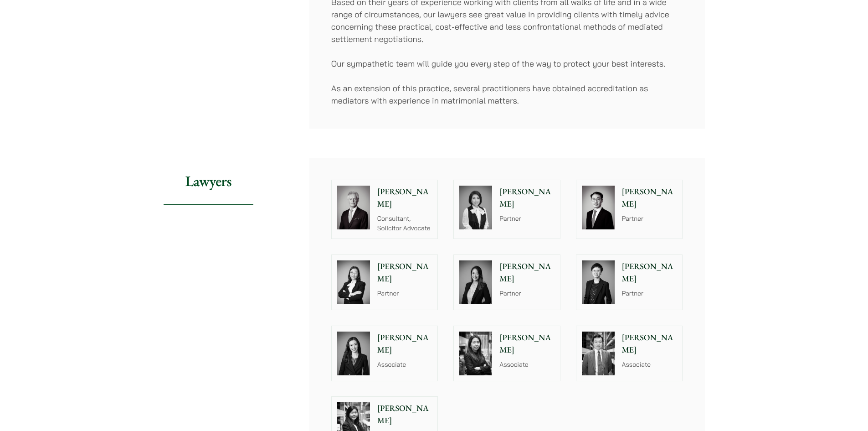 The image size is (868, 431). Describe the element at coordinates (507, 64) in the screenshot. I see `p: Our sympathetic team will guide you every step of the way to protect your best interests.` at that location.